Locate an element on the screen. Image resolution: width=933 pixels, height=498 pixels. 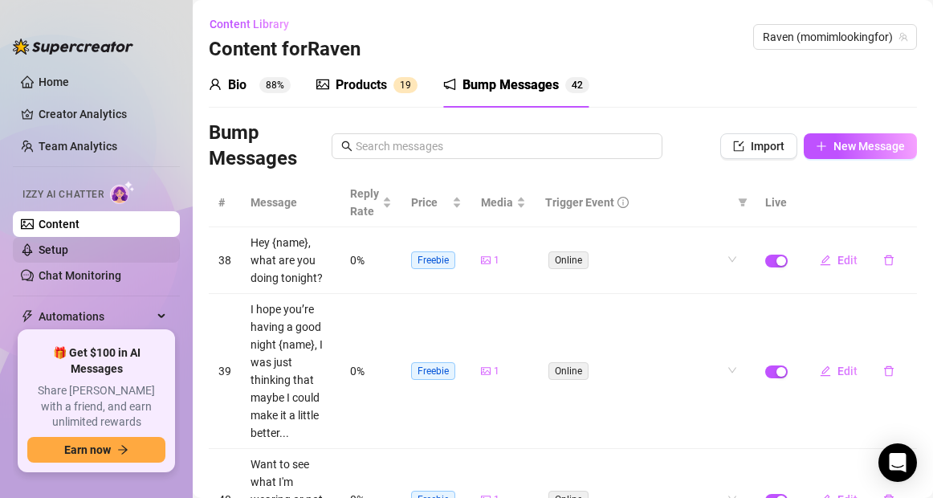
img: AI Chatter is located at coordinates (122, 192).